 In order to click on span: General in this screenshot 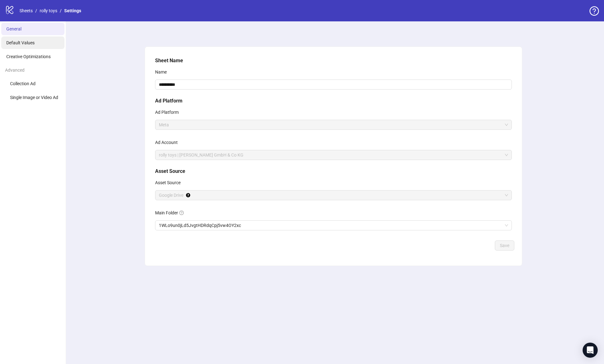, I will do `click(14, 29)`.